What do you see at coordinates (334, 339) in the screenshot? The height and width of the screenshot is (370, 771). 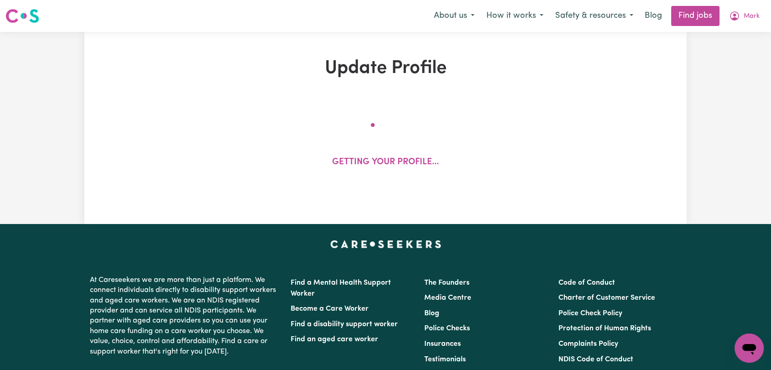 I see `a: Find an aged care worker` at bounding box center [334, 339].